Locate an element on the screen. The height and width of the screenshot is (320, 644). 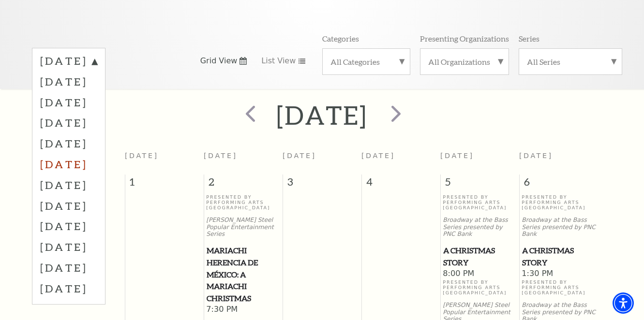
label: All Series is located at coordinates (570, 61).